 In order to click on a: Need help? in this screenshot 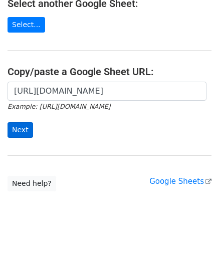, I will do `click(32, 183)`.